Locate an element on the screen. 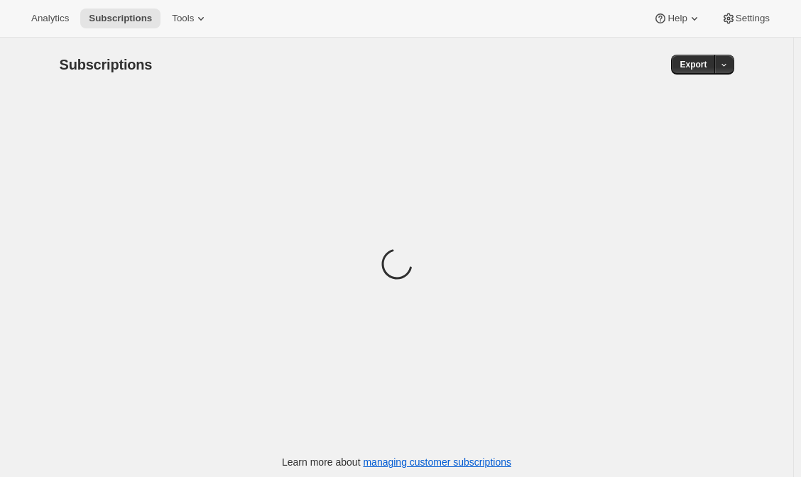 The height and width of the screenshot is (477, 801). span: Help is located at coordinates (677, 18).